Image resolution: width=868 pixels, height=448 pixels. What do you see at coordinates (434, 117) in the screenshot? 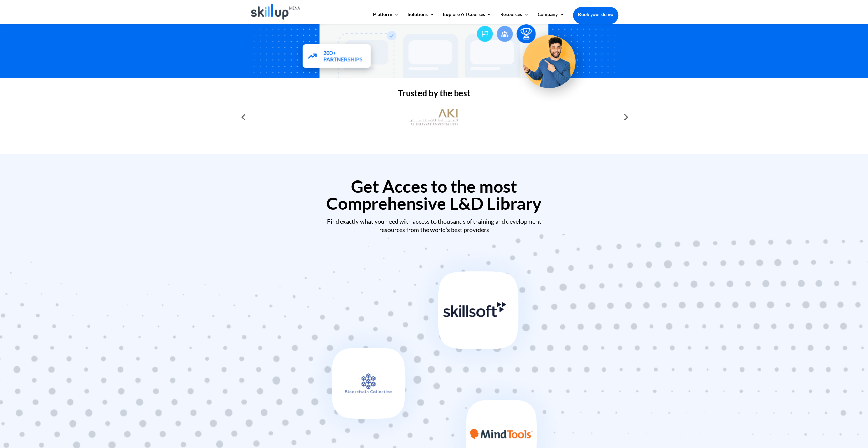
I see `img: al khayyat investments logo` at bounding box center [434, 117].